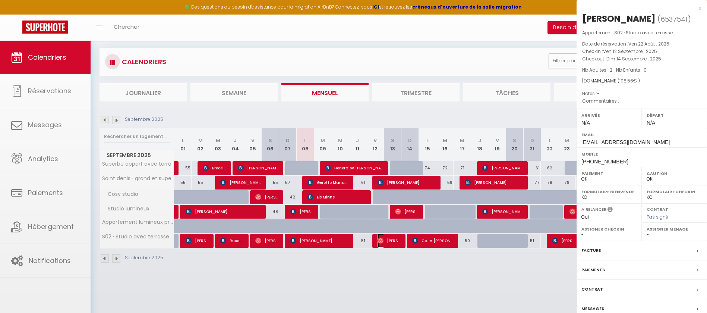  What do you see at coordinates (614, 70) in the screenshot?
I see `span: Nb Adultes : 2 -` at bounding box center [614, 70].